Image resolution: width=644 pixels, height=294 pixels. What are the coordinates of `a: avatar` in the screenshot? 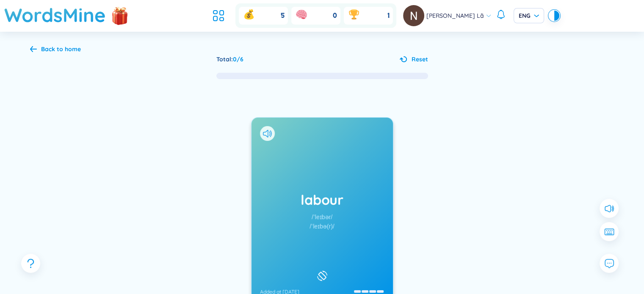 It's located at (415, 16).